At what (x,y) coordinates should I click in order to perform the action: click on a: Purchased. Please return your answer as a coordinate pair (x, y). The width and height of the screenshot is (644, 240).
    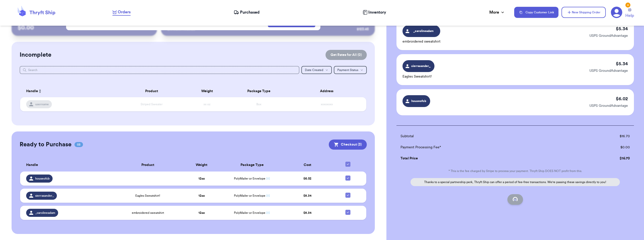
    Looking at the image, I should click on (247, 12).